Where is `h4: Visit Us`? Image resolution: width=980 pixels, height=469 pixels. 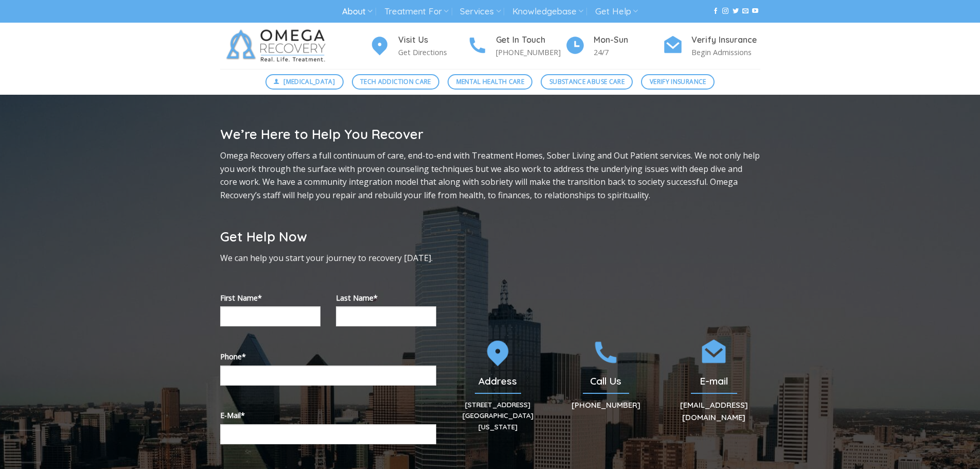
h4: Visit Us is located at coordinates (433, 40).